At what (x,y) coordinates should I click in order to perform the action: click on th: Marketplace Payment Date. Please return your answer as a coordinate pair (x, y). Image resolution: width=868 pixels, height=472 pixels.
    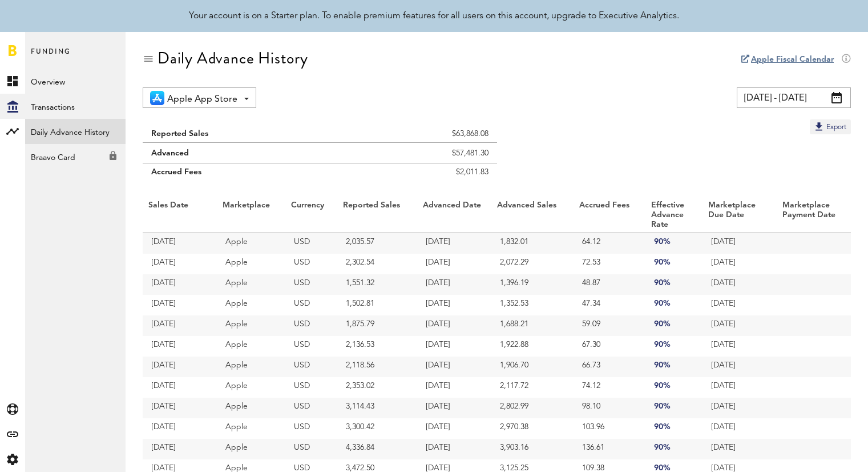
    Looking at the image, I should click on (813, 215).